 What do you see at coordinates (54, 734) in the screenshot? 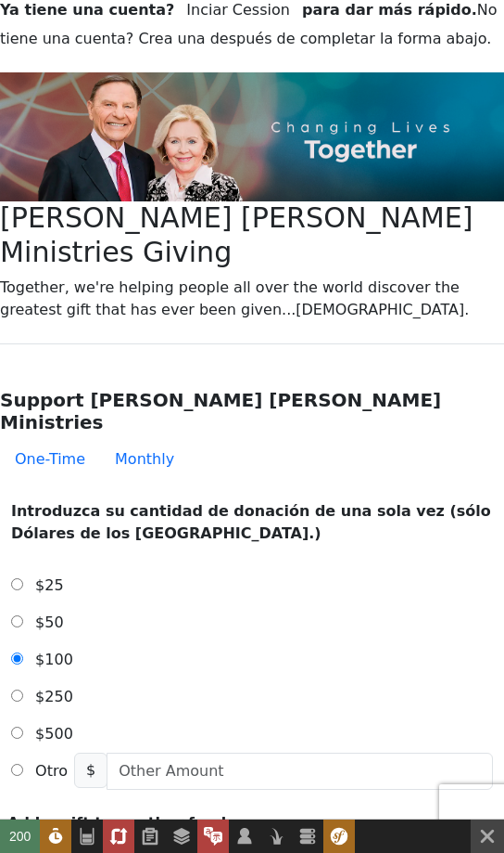
I see `span: $500` at bounding box center [54, 734].